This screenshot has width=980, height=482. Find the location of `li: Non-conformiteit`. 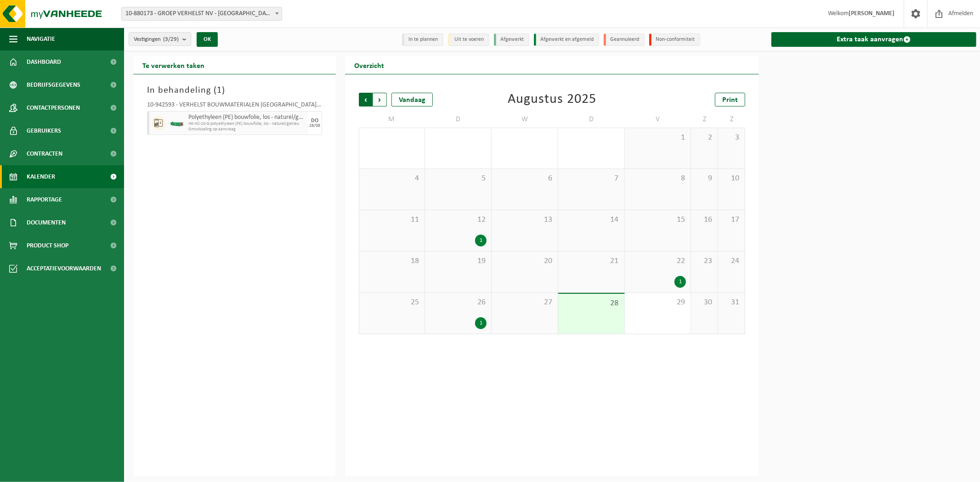

li: Non-conformiteit is located at coordinates (674, 40).